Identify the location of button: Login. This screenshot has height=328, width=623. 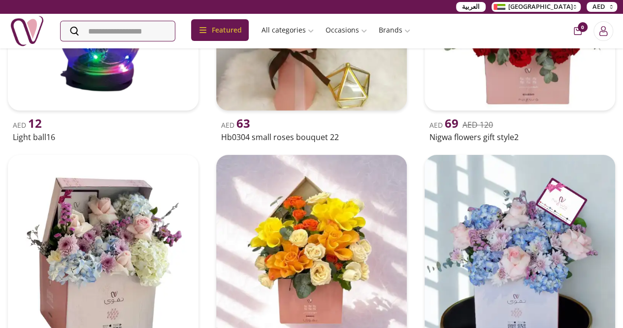
(603, 31).